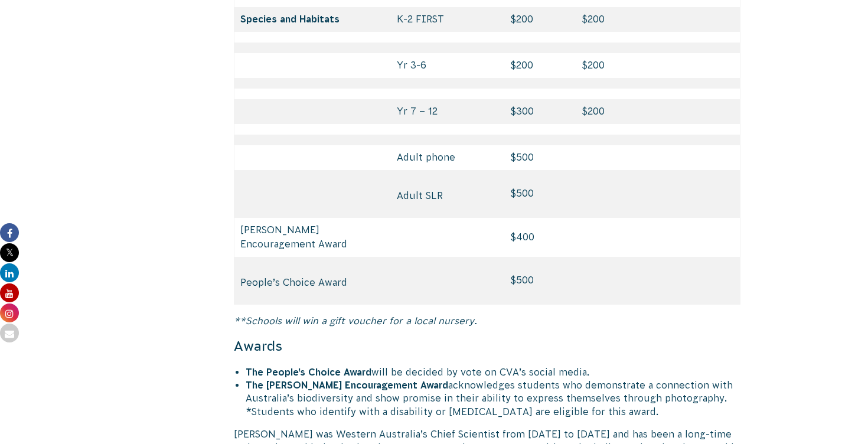  I want to click on p: Adult SLR, so click(448, 196).